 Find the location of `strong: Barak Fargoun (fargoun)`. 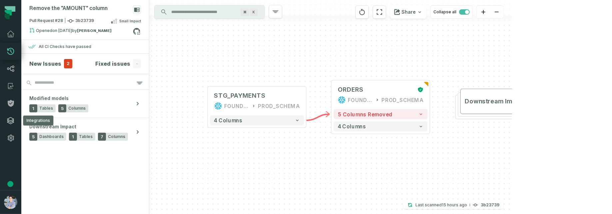

strong: Barak Fargoun (fargoun) is located at coordinates (94, 31).